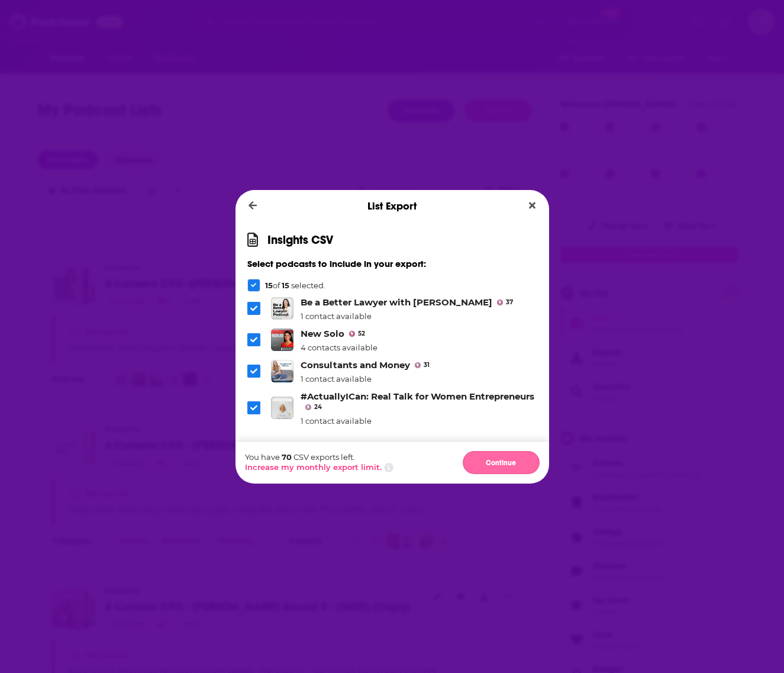 The image size is (784, 673). I want to click on h3: Select podcasts to include in your export:, so click(393, 264).